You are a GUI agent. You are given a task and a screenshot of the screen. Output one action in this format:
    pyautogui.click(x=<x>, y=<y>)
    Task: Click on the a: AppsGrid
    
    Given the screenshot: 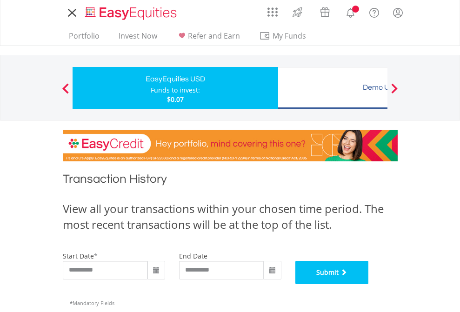 What is the action you would take?
    pyautogui.click(x=273, y=10)
    